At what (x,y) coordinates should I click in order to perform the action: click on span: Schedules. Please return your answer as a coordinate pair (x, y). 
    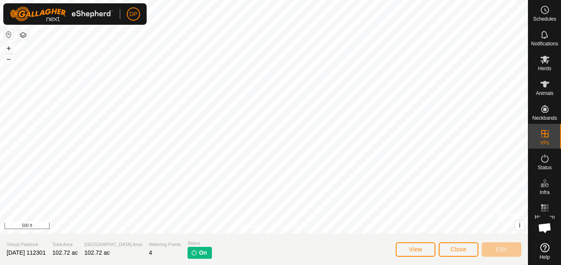
    Looking at the image, I should click on (545, 19).